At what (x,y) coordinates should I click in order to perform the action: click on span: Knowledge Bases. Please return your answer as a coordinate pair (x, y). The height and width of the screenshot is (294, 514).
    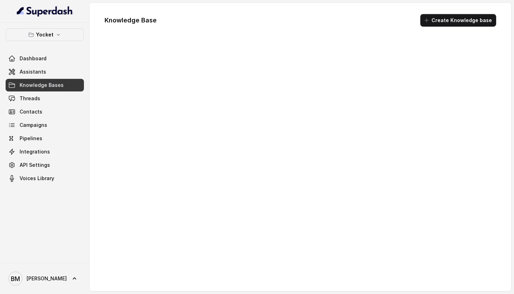
    Looking at the image, I should click on (42, 85).